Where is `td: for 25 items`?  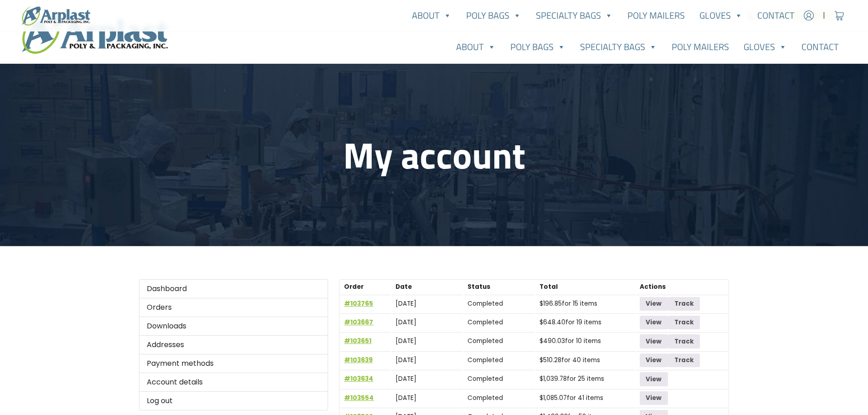
td: for 25 items is located at coordinates (586, 379).